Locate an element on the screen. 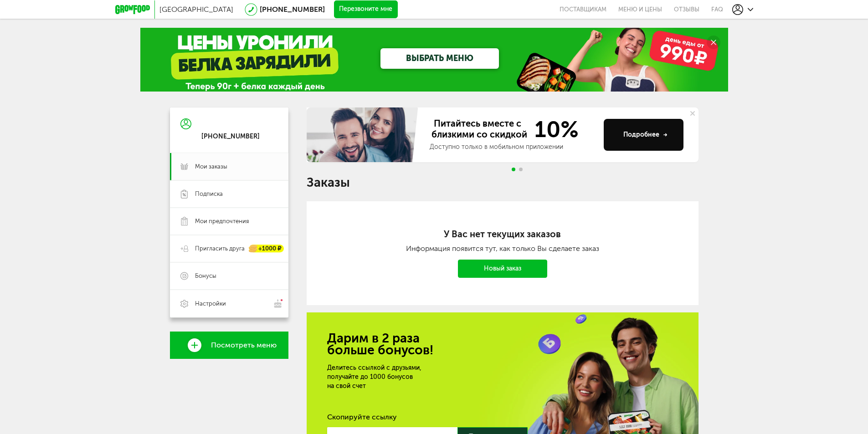  span: Посмотреть меню is located at coordinates (244, 345).